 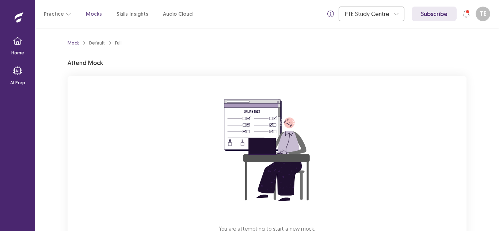 What do you see at coordinates (132, 14) in the screenshot?
I see `a: Skills Insights` at bounding box center [132, 14].